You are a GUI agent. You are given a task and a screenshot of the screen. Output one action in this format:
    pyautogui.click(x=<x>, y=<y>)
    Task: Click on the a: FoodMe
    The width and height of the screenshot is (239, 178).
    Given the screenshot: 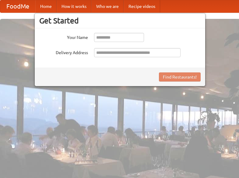 What is the action you would take?
    pyautogui.click(x=18, y=6)
    